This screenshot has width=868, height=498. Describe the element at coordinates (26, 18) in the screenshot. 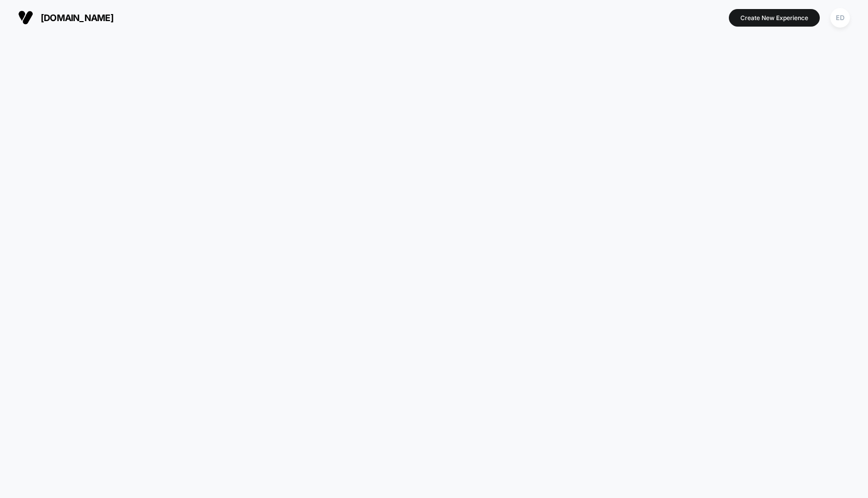

I see `img: Visually logo` at that location.